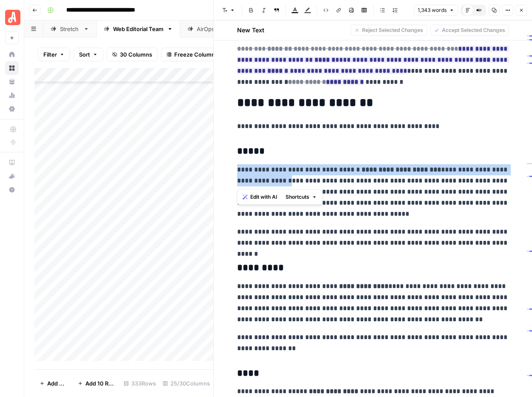 The width and height of the screenshot is (532, 397). Describe the element at coordinates (132, 54) in the screenshot. I see `button: 30 Columns` at that location.